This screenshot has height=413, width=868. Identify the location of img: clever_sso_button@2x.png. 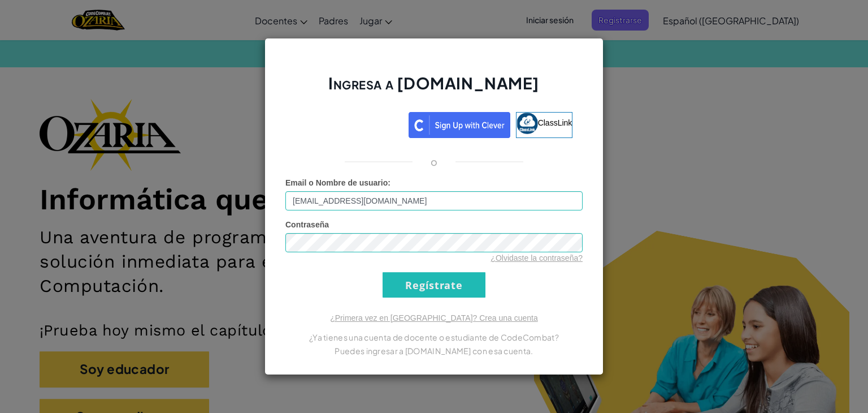
(460, 125).